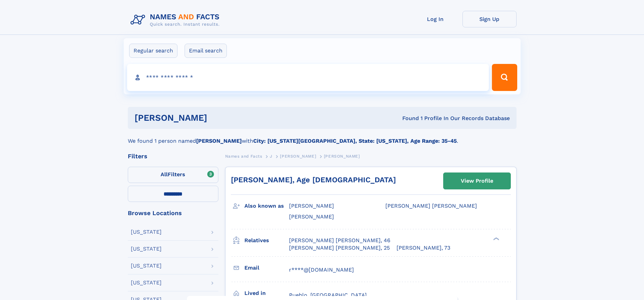 Image resolution: width=644 pixels, height=300 pixels. I want to click on img: Logo Names and Facts, so click(177, 20).